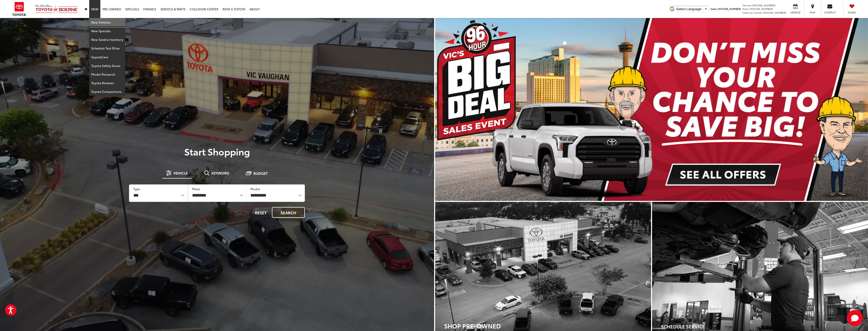 The image size is (868, 331). I want to click on img: Vic Vaughan Toyota of Boerne, so click(56, 9).